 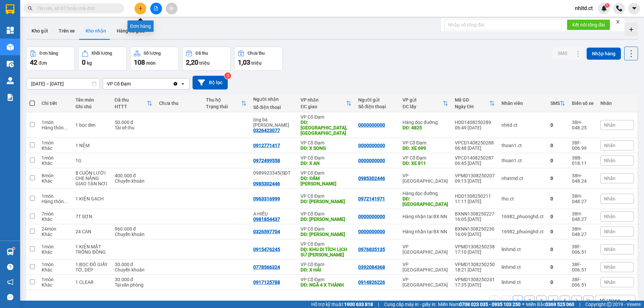 I want to click on div: 1G, so click(x=91, y=161).